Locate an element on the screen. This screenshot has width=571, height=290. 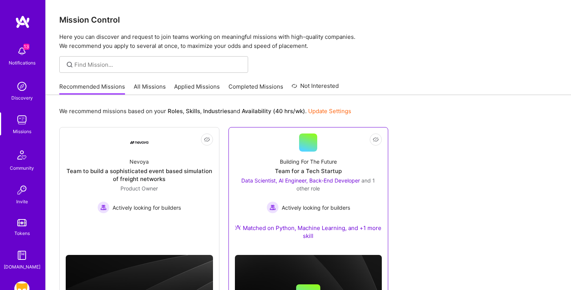
div: Discovery is located at coordinates (22, 98).